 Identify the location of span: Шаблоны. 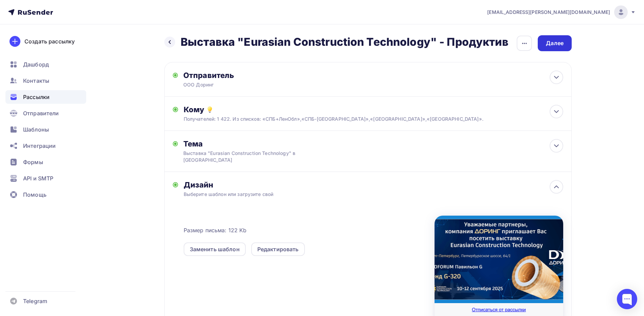
(36, 129).